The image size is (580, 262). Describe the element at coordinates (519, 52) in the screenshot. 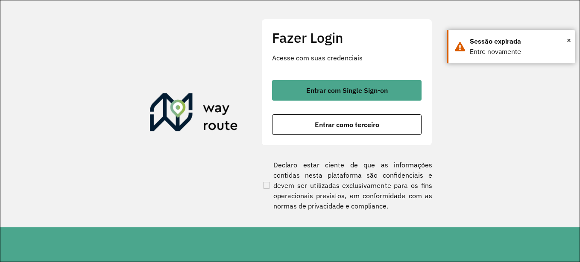

I see `div: Entre novamente` at that location.